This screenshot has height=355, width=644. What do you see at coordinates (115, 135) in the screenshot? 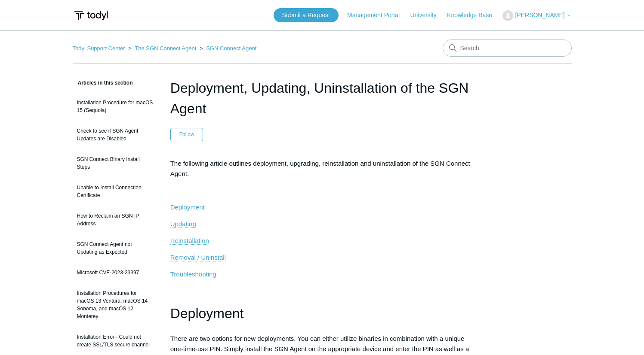
I see `a: Check to see if SGN Agent Updates are Disabled` at bounding box center [115, 135].